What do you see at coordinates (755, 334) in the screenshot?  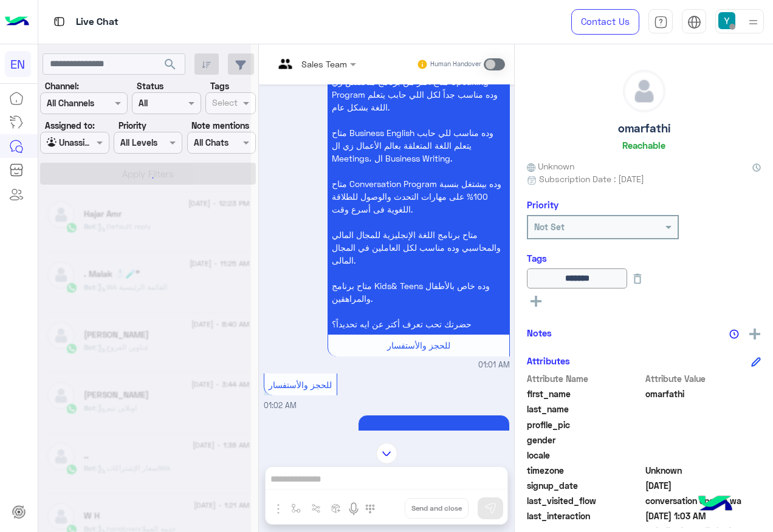 I see `img: add` at bounding box center [755, 334].